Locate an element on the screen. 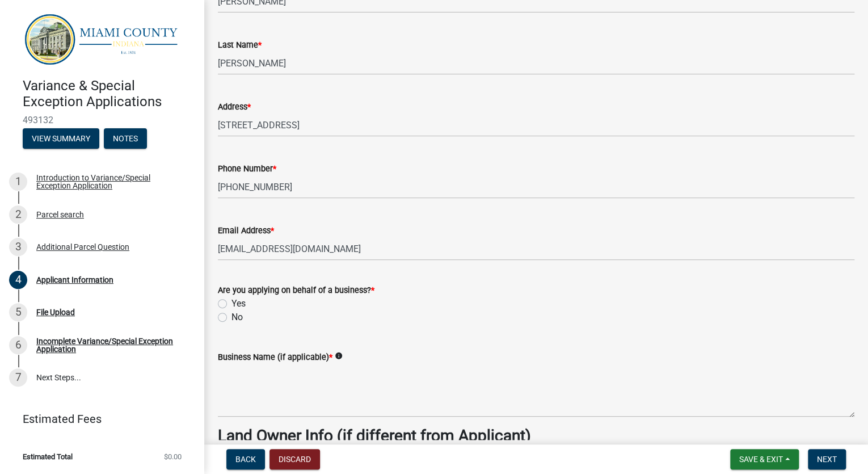 The height and width of the screenshot is (474, 868). span: $0.00 is located at coordinates (172, 456).